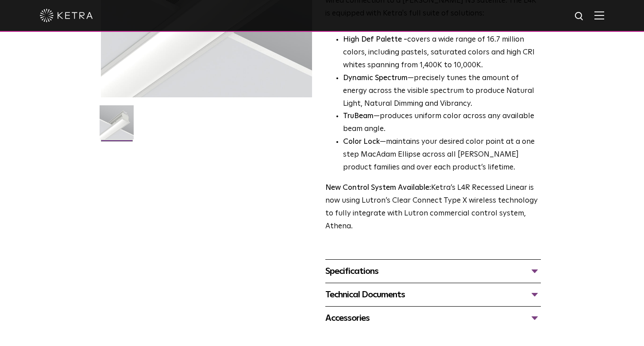 The width and height of the screenshot is (644, 346). What do you see at coordinates (375, 39) in the screenshot?
I see `strong: High Def Palette -` at bounding box center [375, 39].